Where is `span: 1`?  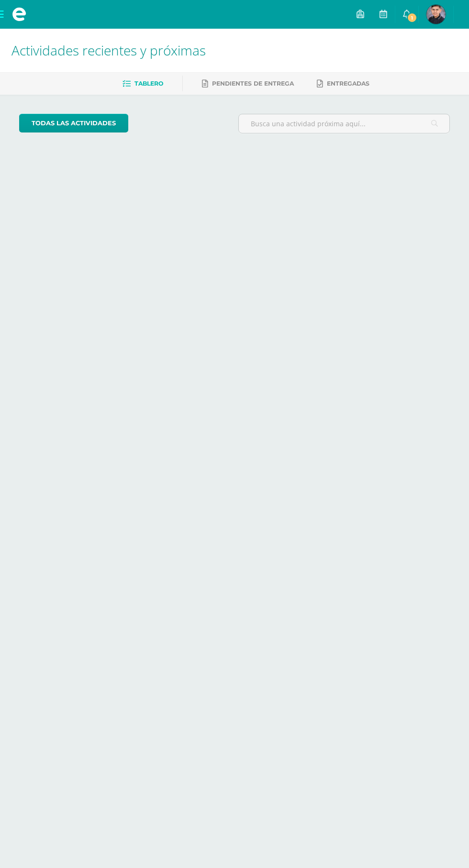 span: 1 is located at coordinates (412, 17).